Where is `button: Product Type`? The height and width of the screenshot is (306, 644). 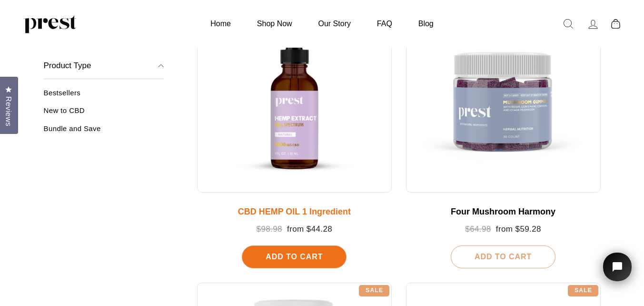
button: Product Type is located at coordinates (104, 66).